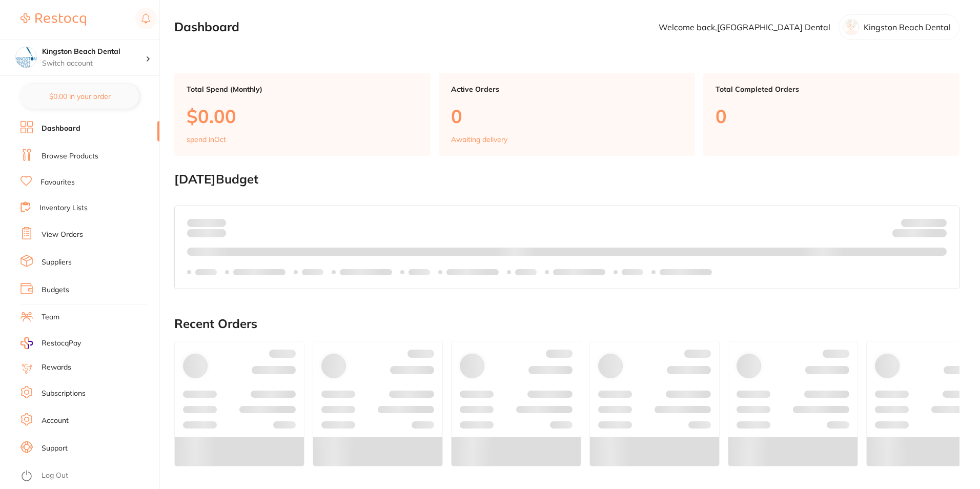 The width and height of the screenshot is (980, 489). What do you see at coordinates (55, 449) in the screenshot?
I see `a: Support` at bounding box center [55, 449].